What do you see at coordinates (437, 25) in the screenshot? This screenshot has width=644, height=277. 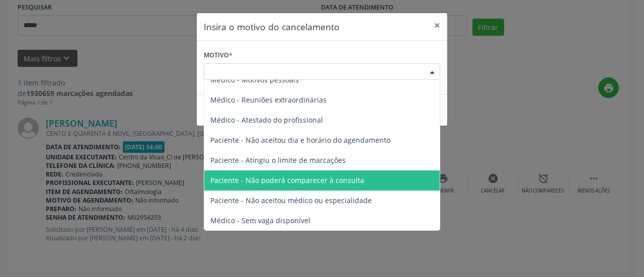 I see `button: Close` at bounding box center [437, 25].